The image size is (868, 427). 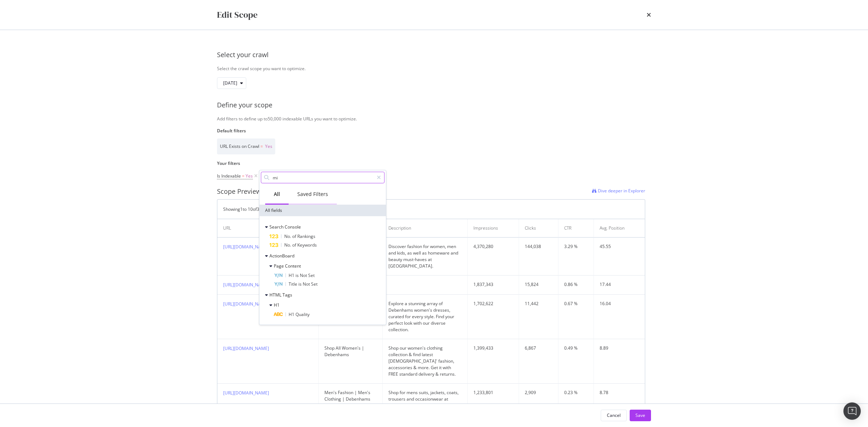 I want to click on div: 16.04, so click(x=619, y=304).